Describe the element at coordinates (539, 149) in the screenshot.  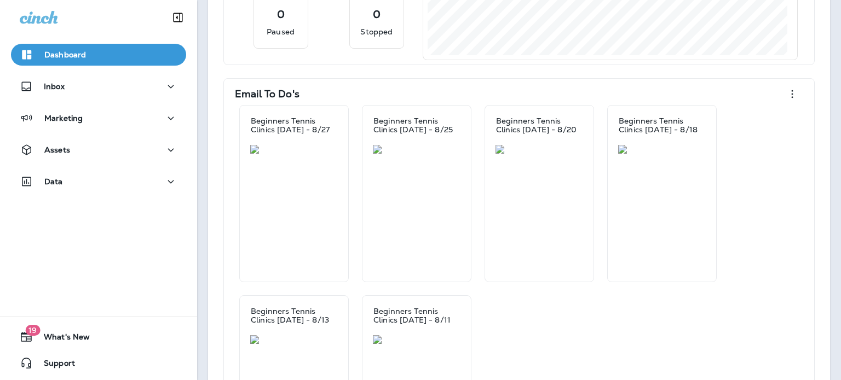
I see `img: a1b3ac03-ec52-4daa-b73f-31f888536334.jpg` at that location.